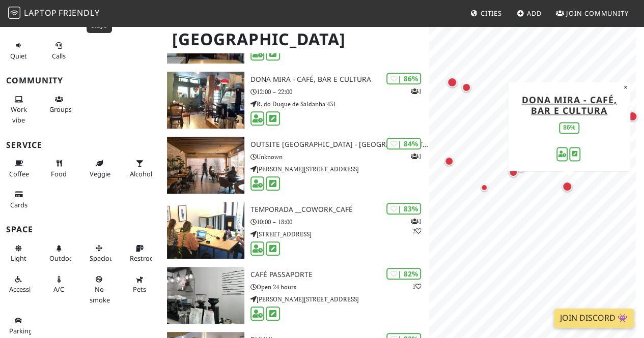 The height and width of the screenshot is (338, 644). What do you see at coordinates (19, 109) in the screenshot?
I see `button: Work vibe` at bounding box center [19, 109].